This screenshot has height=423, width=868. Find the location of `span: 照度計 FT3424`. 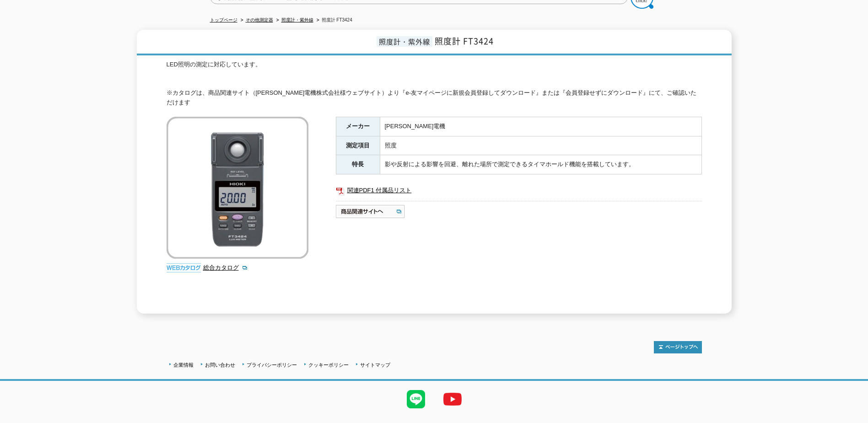

span: 照度計 FT3424 is located at coordinates (464, 41).